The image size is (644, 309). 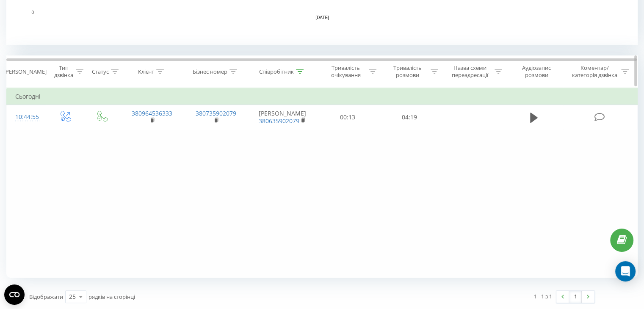 What do you see at coordinates (112, 297) in the screenshot?
I see `span: рядків на сторінці` at bounding box center [112, 297].